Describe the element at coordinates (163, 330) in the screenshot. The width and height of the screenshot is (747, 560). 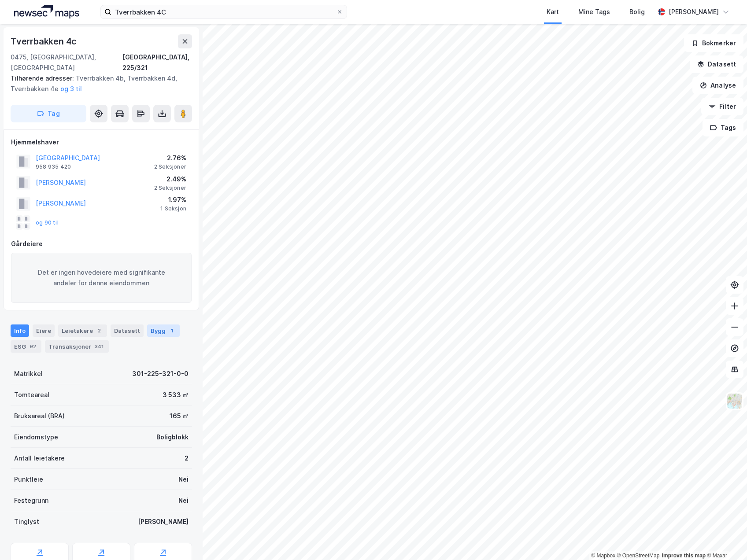
I see `div: Bygg` at that location.